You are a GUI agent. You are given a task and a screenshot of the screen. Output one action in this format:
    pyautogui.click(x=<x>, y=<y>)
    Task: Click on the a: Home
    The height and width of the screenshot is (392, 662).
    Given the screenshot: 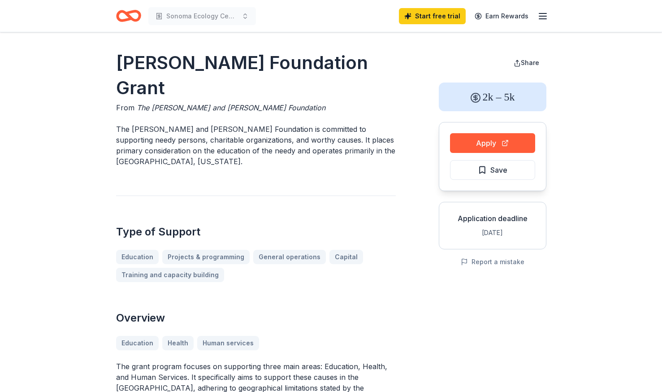 What is the action you would take?
    pyautogui.click(x=129, y=16)
    